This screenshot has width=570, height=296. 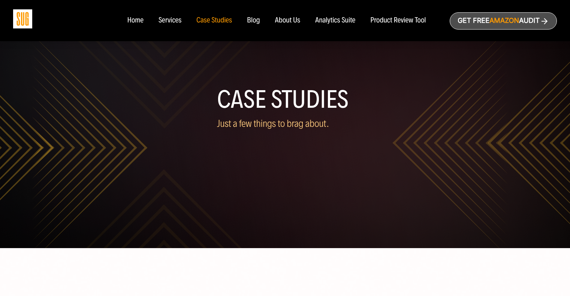 I want to click on a: Case Studies, so click(x=214, y=21).